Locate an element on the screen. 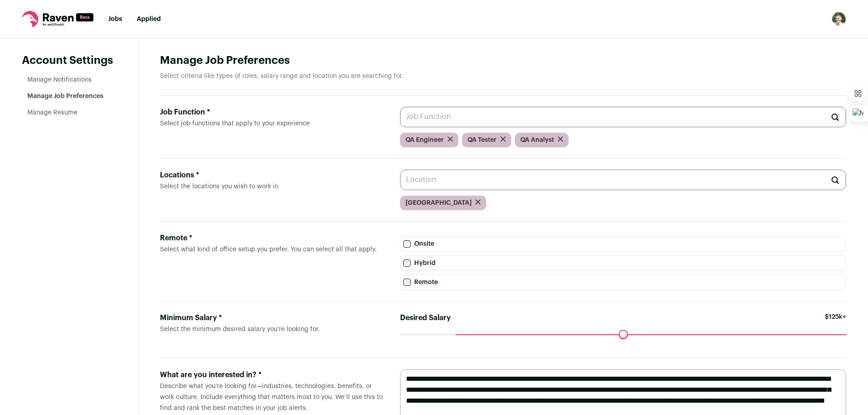 This screenshot has width=868, height=415. button: Open dropdown is located at coordinates (839, 19).